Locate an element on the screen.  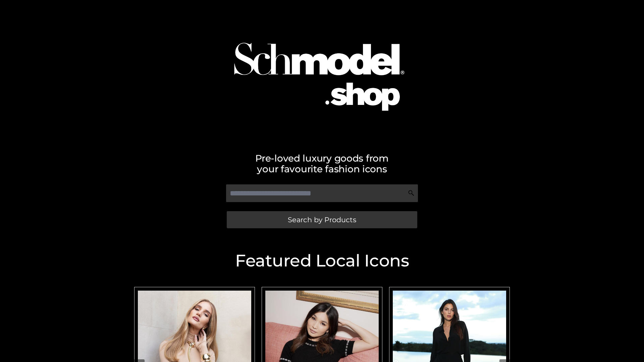
span: Search by Products is located at coordinates (322, 219).